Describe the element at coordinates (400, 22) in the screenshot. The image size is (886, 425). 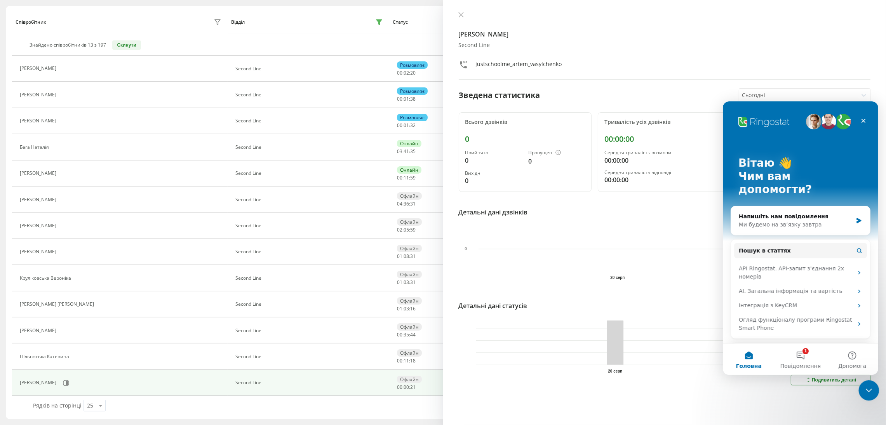
I see `div: Статус` at that location.